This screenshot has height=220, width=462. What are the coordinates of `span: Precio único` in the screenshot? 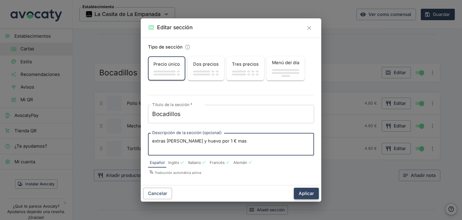 It's located at (167, 64).